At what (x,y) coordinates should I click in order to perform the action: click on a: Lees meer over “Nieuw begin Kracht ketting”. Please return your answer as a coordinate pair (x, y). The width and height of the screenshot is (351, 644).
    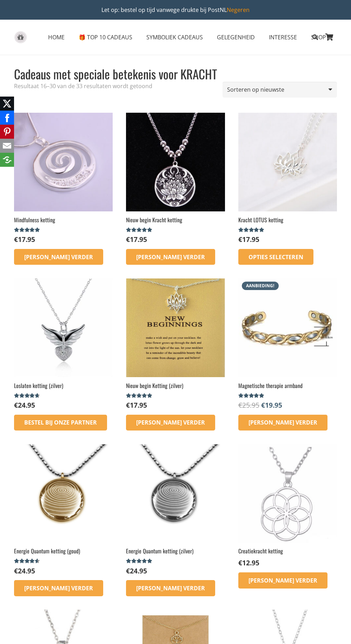
    Looking at the image, I should click on (171, 257).